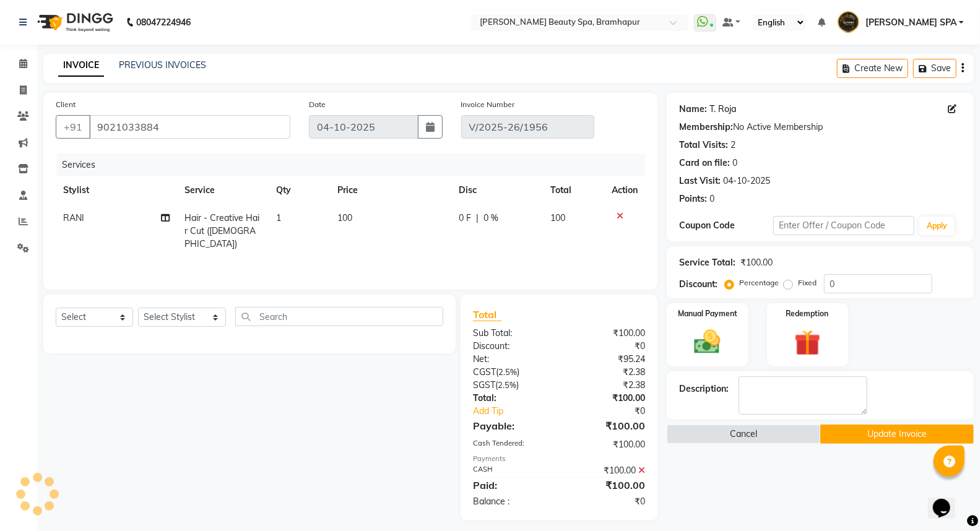 This screenshot has width=980, height=531. What do you see at coordinates (317, 105) in the screenshot?
I see `label: Date` at bounding box center [317, 105].